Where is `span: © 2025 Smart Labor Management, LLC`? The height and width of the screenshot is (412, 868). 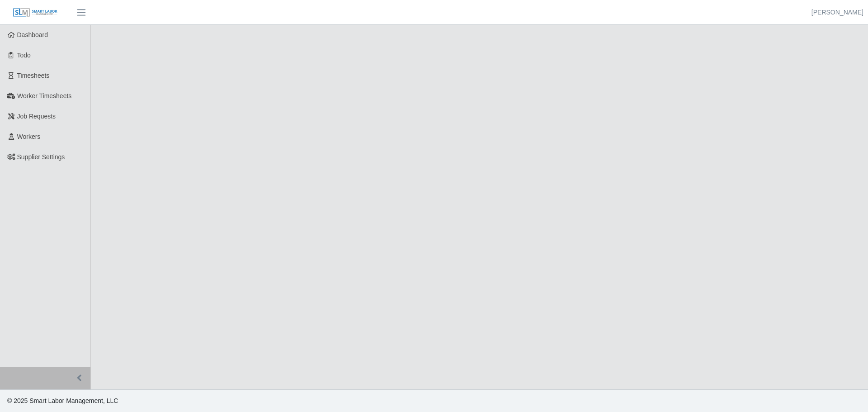 span: © 2025 Smart Labor Management, LLC is located at coordinates (63, 401).